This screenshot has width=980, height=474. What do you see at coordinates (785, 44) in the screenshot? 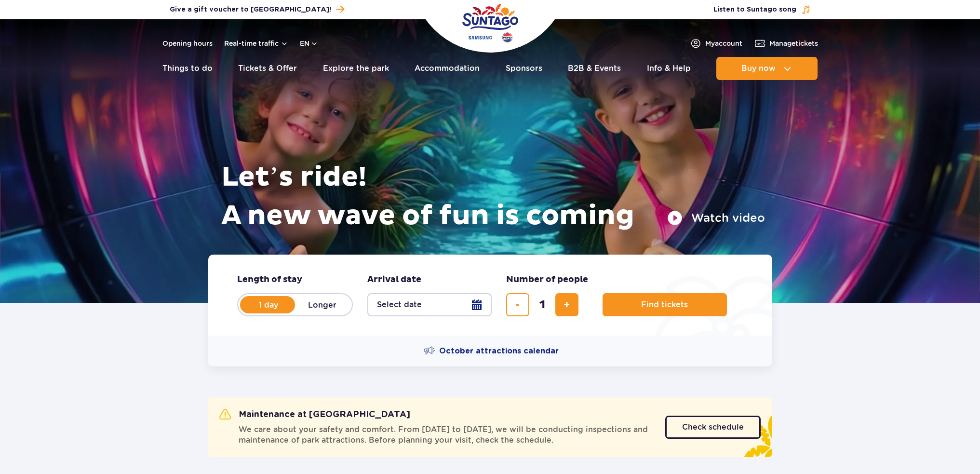
I see `a: Managetickets` at bounding box center [785, 44].